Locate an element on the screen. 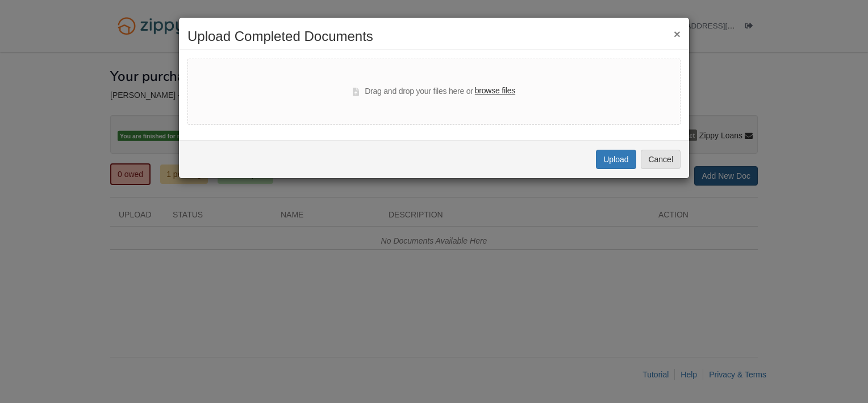  h2: Upload Completed Documents is located at coordinates (434, 37).